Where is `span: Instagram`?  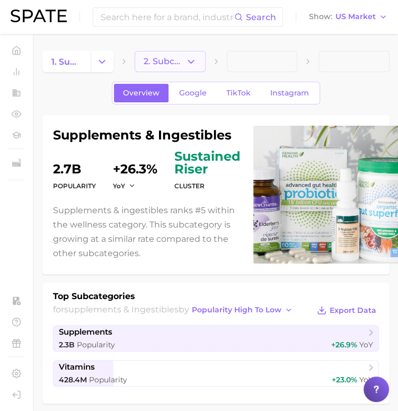 span: Instagram is located at coordinates (289, 93).